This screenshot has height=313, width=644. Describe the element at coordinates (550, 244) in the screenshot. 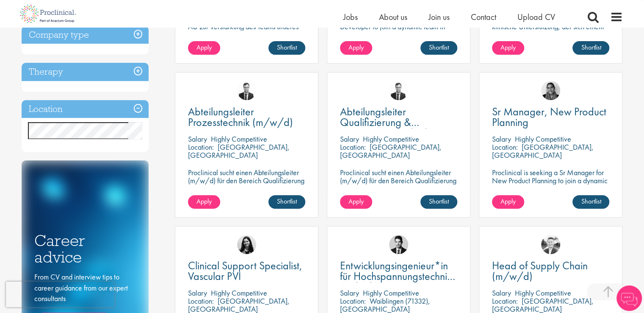

I see `a: Lukas Eckert` at that location.